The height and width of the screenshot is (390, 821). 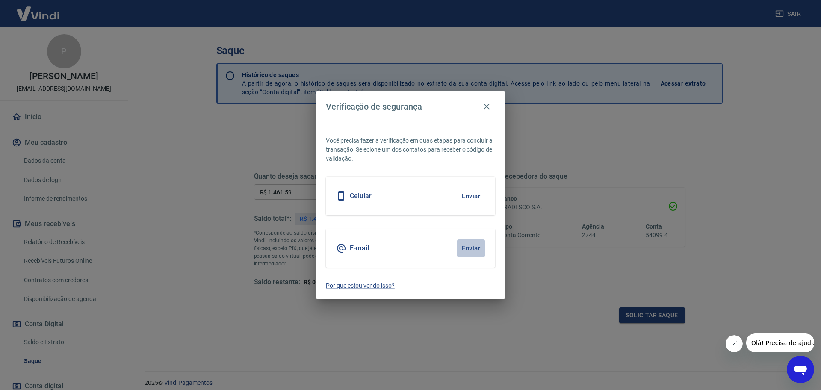 What do you see at coordinates (411, 285) in the screenshot?
I see `a: Por que estou vendo isso?` at bounding box center [411, 285].